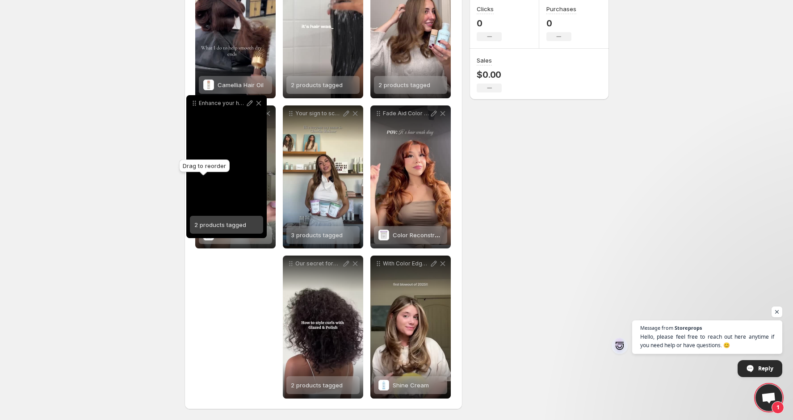 This screenshot has width=793, height=420. Describe the element at coordinates (323, 177) in the screenshot. I see `div: Your sign to scoop up the next essential for your hair Our Reconstructor series are formulated to...` at that location.